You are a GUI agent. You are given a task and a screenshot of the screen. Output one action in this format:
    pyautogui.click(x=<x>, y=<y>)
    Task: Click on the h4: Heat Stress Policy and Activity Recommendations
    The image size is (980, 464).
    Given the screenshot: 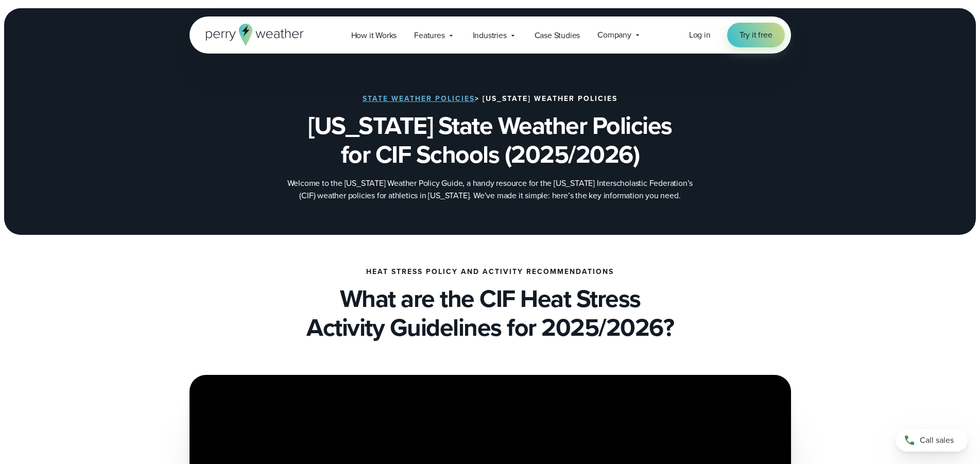 What is the action you would take?
    pyautogui.click(x=490, y=272)
    